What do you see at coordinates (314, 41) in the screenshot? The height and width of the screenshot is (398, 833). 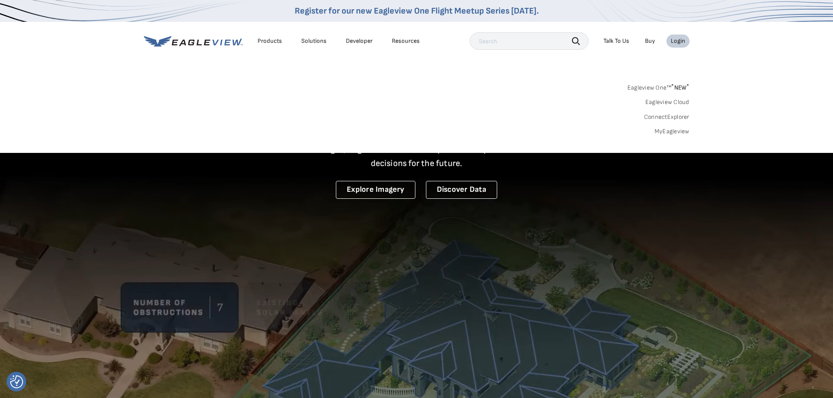 I see `div: Solutions` at bounding box center [314, 41].